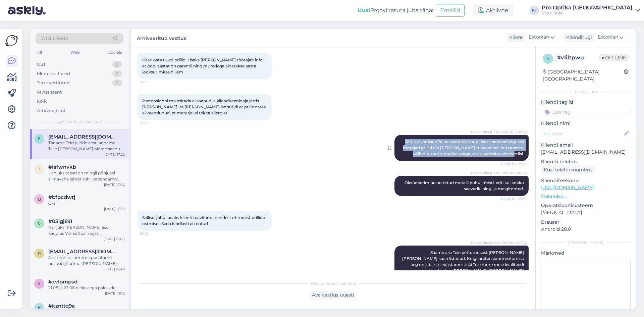  What do you see at coordinates (582, 133) in the screenshot?
I see `input: Lisa nimi` at bounding box center [582, 133].